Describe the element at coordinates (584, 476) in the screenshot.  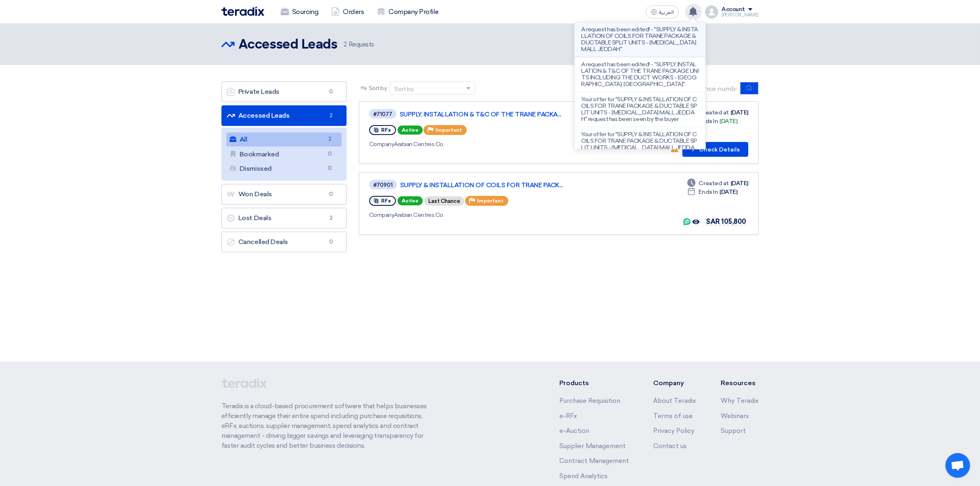
I see `a: Spend Analytics` at that location.